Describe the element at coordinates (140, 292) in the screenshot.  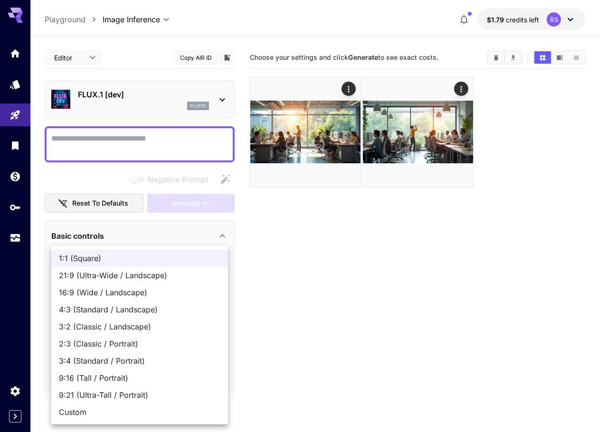
I see `span: 16:9 (Wide / Landscape)` at that location.